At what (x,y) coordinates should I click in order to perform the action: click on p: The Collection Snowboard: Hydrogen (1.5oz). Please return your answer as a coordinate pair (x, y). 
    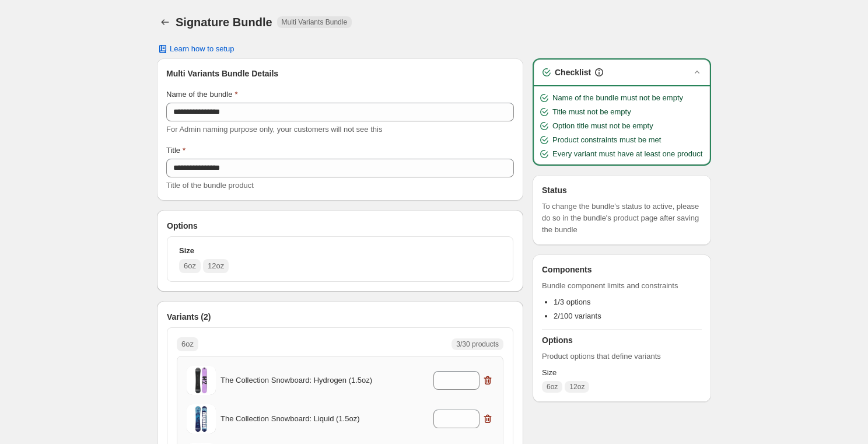
    Looking at the image, I should click on (297, 380).